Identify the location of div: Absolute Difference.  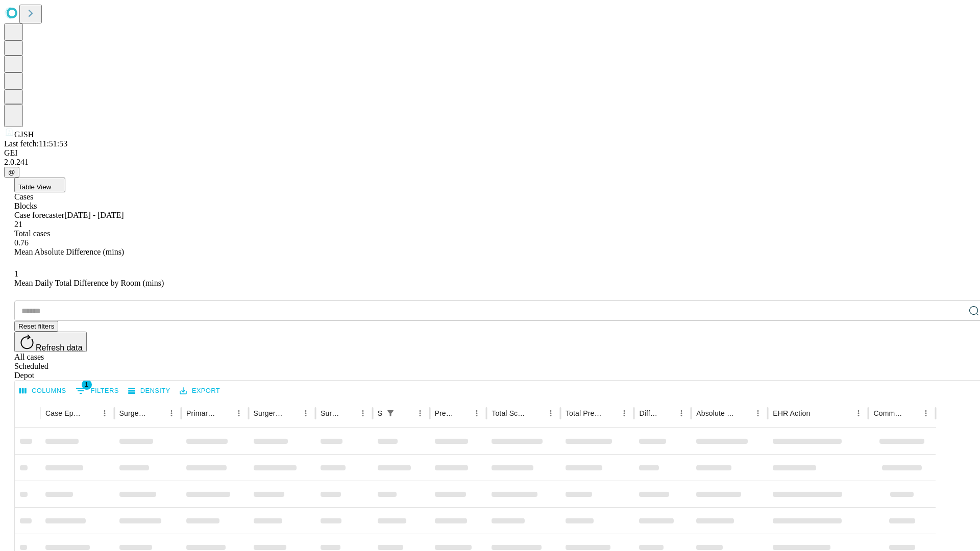
(715, 413).